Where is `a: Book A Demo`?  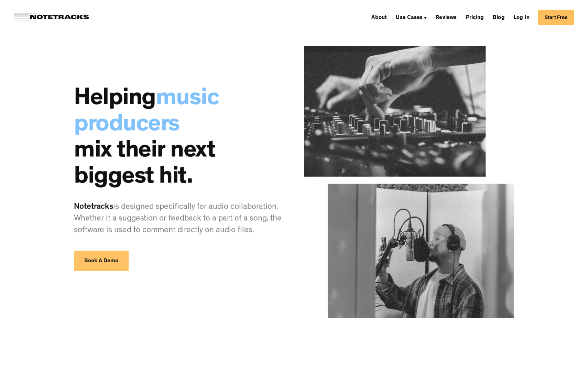
a: Book A Demo is located at coordinates (101, 261).